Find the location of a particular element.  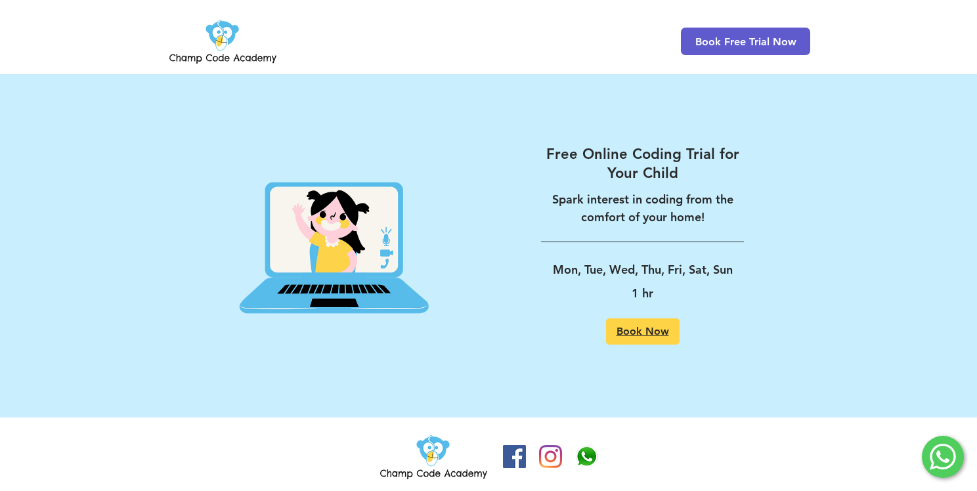

a: Free Online Coding Trial for Your Child is located at coordinates (642, 163).